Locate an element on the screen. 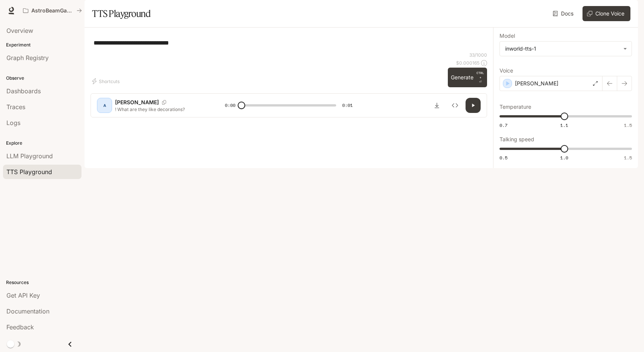 This screenshot has width=644, height=352. p: Voice is located at coordinates (506, 71).